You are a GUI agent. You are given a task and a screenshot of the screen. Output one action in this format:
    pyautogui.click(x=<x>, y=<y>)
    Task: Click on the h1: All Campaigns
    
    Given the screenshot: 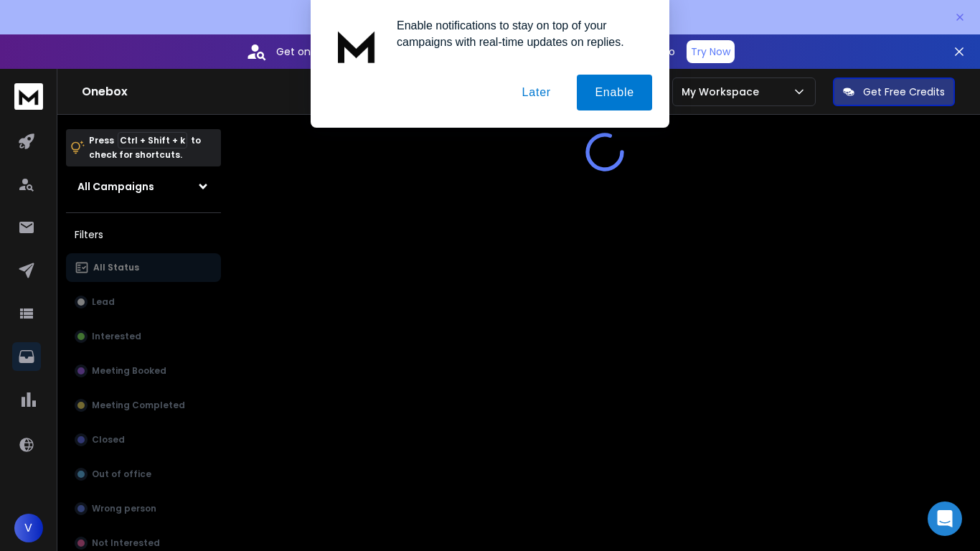 What is the action you would take?
    pyautogui.click(x=115, y=187)
    